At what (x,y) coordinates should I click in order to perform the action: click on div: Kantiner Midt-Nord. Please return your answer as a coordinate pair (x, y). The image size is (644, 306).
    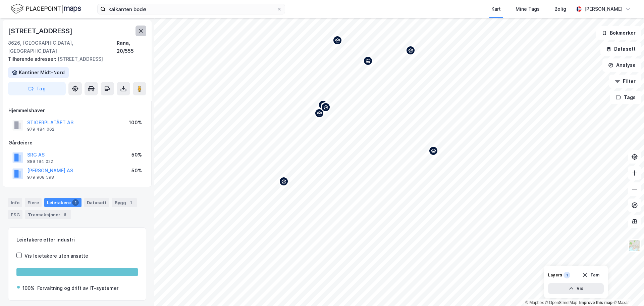
    Looking at the image, I should click on (42, 73).